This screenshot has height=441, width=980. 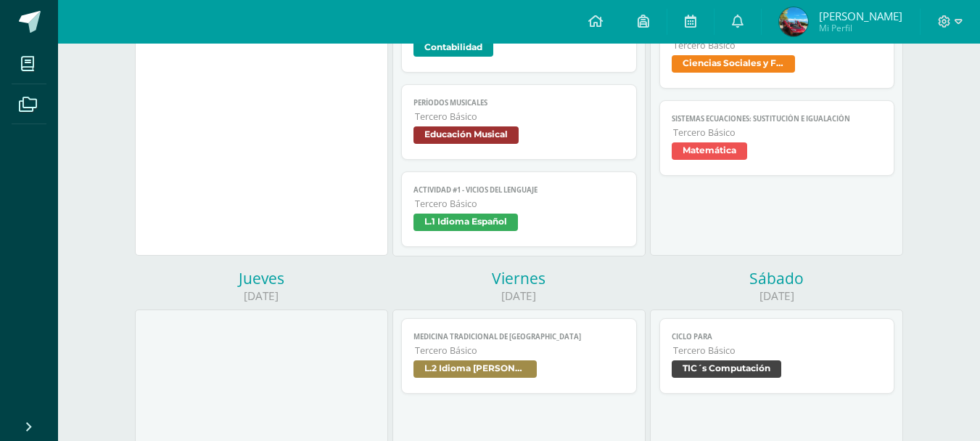 What do you see at coordinates (454, 48) in the screenshot?
I see `span: Contabilidad` at bounding box center [454, 48].